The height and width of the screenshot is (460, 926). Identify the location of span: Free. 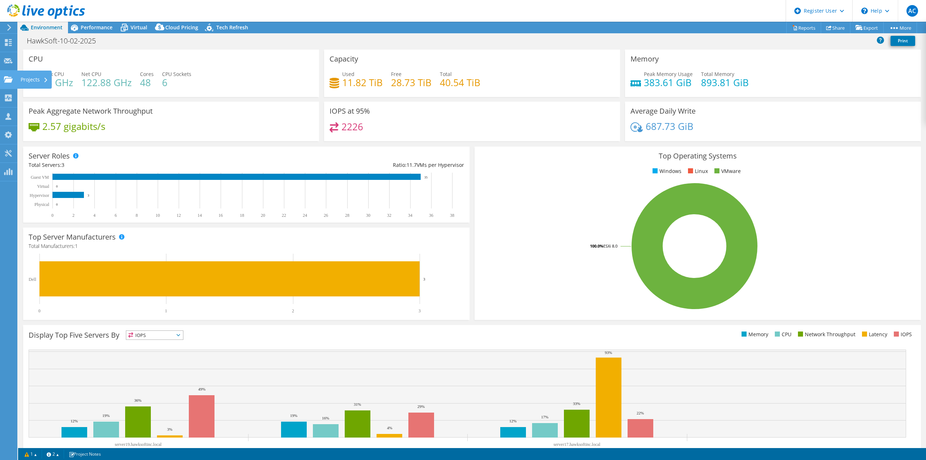
(396, 74).